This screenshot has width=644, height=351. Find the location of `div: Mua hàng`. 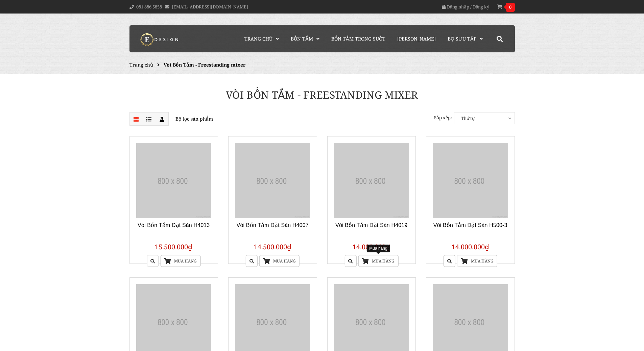

div: Mua hàng is located at coordinates (378, 248).